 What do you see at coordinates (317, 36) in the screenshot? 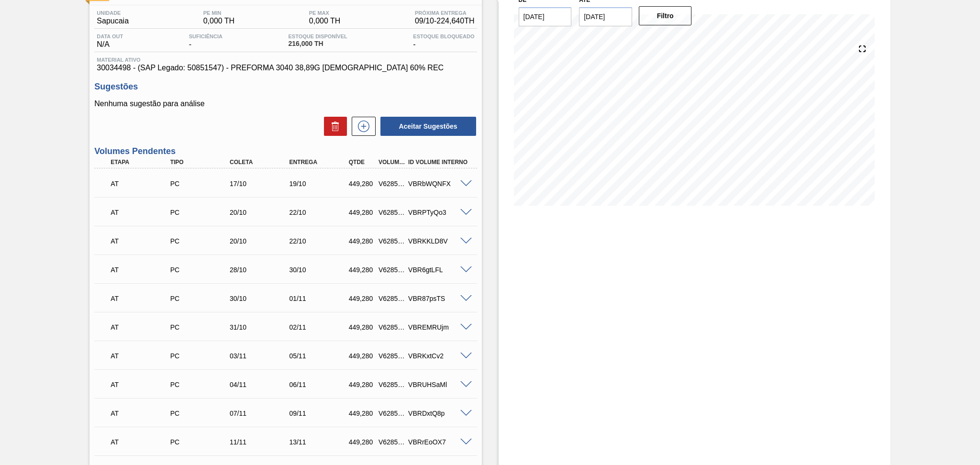
I see `span: Estoque Disponível` at bounding box center [317, 36].